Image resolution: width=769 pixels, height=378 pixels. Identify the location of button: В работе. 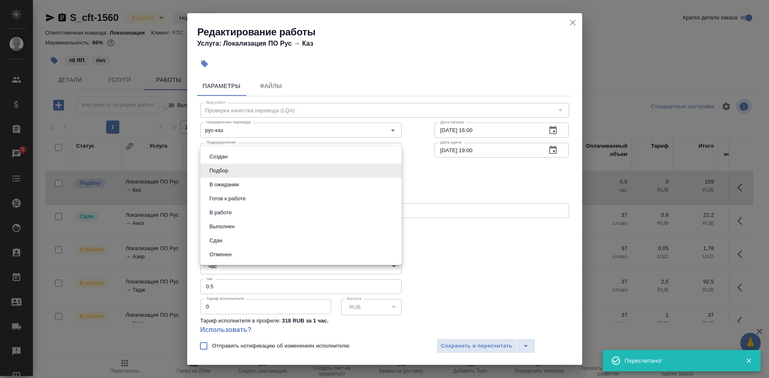
(221, 213).